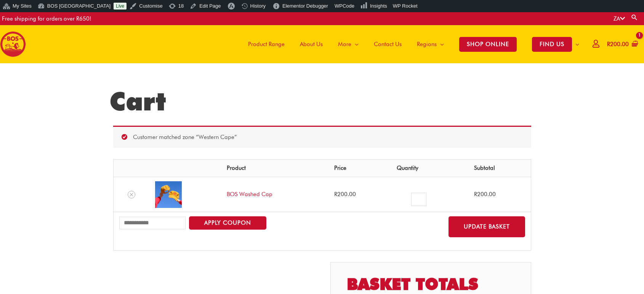  What do you see at coordinates (266, 44) in the screenshot?
I see `a: Product Range` at bounding box center [266, 44].